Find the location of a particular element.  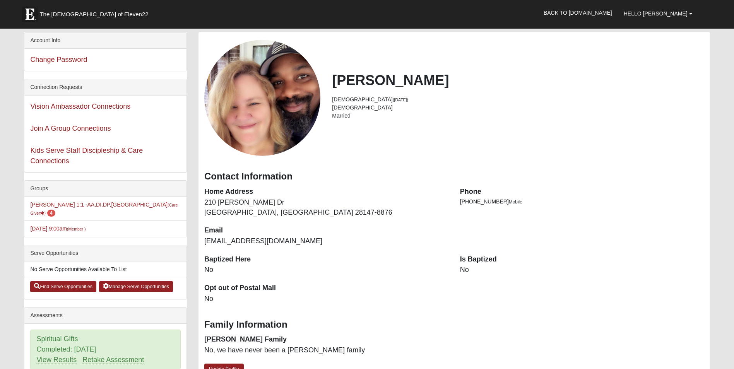

a: Manage Serve Opportunities is located at coordinates (136, 287).